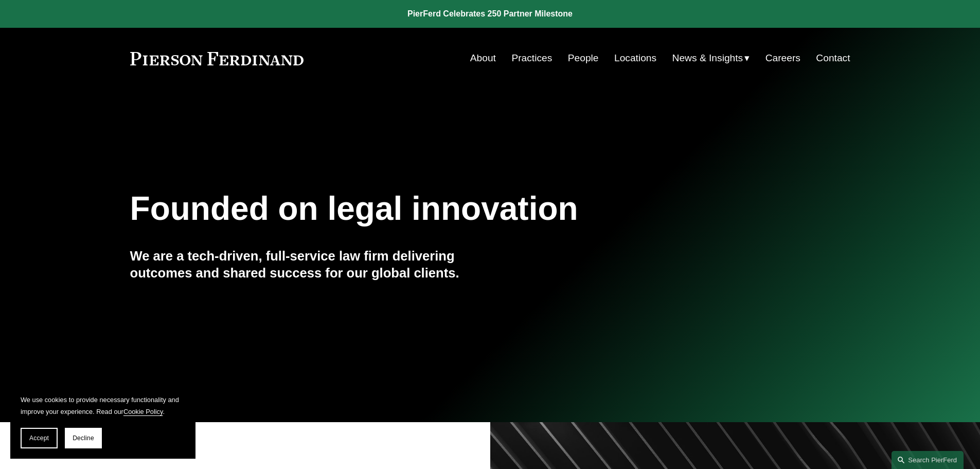 This screenshot has height=469, width=980. What do you see at coordinates (143, 411) in the screenshot?
I see `a: Cookie Policy` at bounding box center [143, 411].